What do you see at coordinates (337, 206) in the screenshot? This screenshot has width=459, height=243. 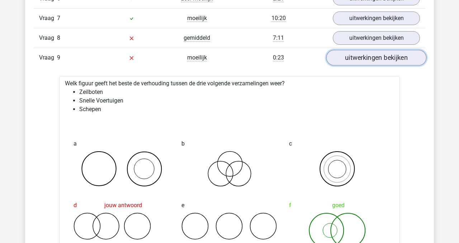 I see `div: goed` at bounding box center [337, 206].